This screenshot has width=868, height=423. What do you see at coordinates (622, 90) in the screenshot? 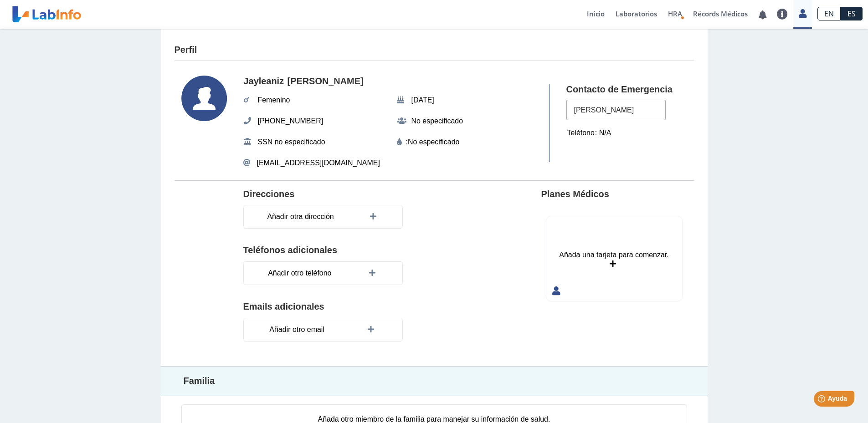
I see `h4: Contacto de Emergencia` at bounding box center [622, 90].